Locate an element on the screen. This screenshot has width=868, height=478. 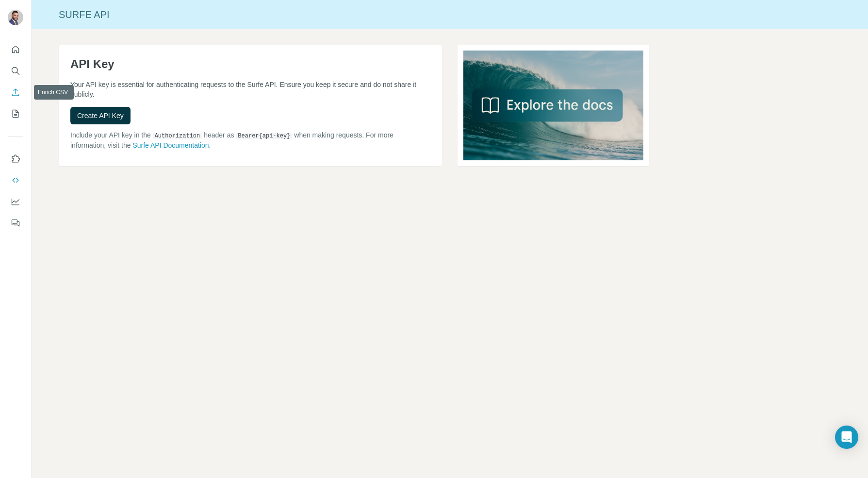
img: Avatar is located at coordinates (16, 18).